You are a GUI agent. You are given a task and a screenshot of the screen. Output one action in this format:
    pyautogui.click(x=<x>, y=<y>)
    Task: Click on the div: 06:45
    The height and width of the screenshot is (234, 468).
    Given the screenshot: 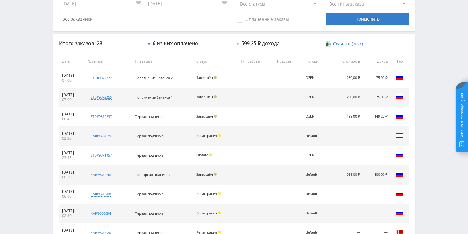 What is the action you would take?
    pyautogui.click(x=72, y=119)
    